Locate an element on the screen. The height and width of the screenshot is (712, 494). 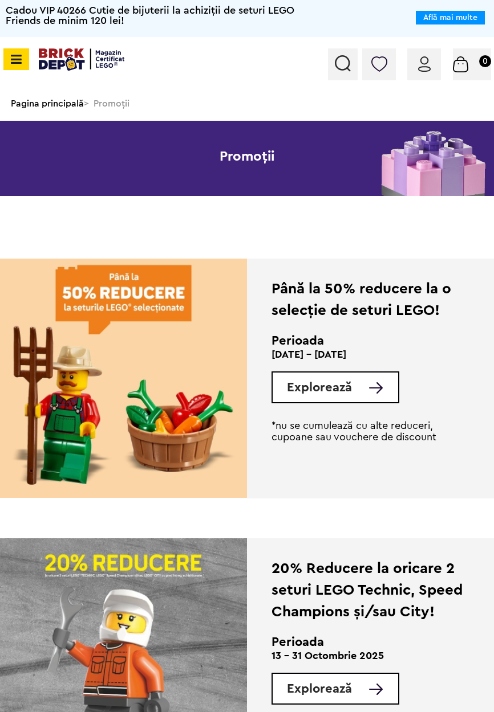
a: Pagina principală is located at coordinates (47, 104).